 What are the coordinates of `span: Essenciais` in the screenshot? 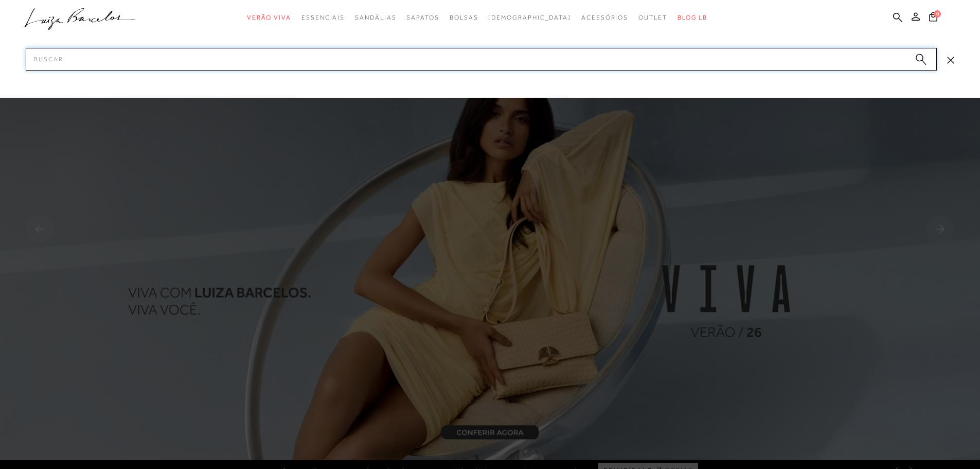 It's located at (323, 17).